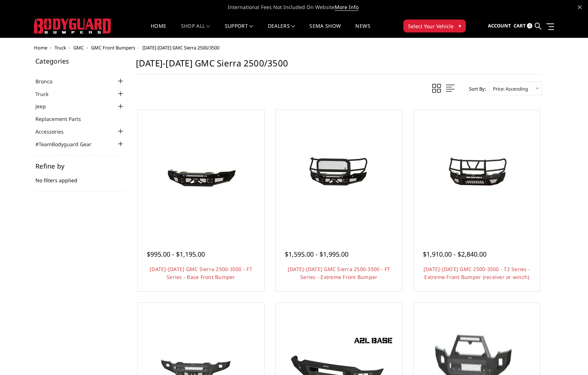 This screenshot has width=588, height=375. Describe the element at coordinates (63, 119) in the screenshot. I see `a: Replacement Parts` at that location.